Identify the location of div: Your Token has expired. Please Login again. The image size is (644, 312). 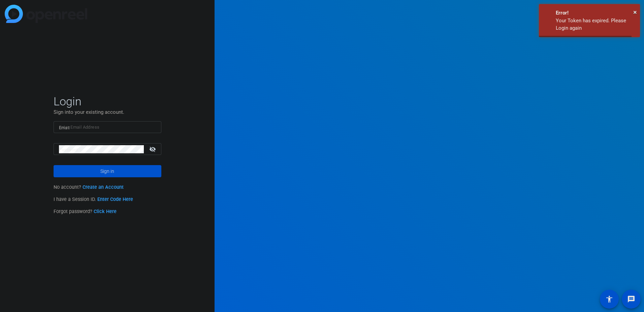
(595, 24).